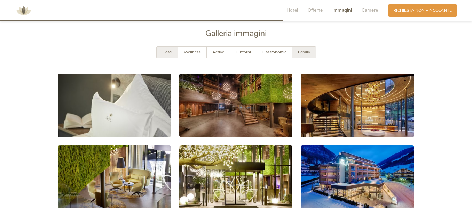 The image size is (472, 208). Describe the element at coordinates (315, 10) in the screenshot. I see `span: Offerte` at that location.